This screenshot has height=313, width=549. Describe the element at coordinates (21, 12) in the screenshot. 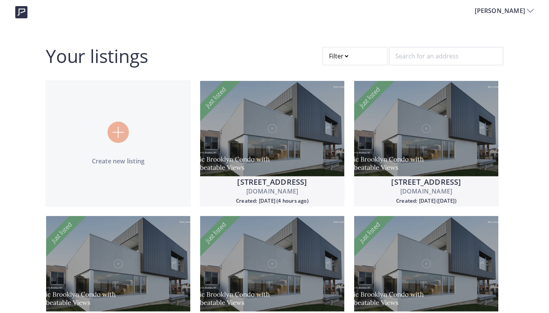

I see `img: logo` at that location.